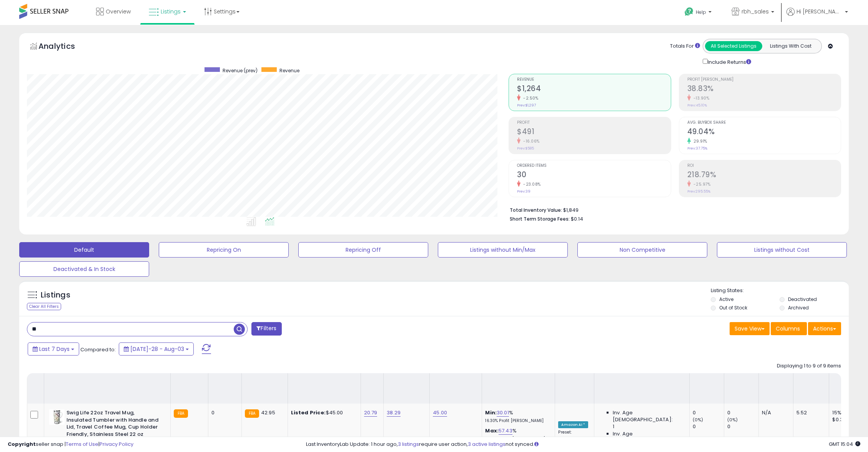 The height and width of the screenshot is (452, 868). I want to click on div: Displaying 1 to 9 of 9 items, so click(809, 366).